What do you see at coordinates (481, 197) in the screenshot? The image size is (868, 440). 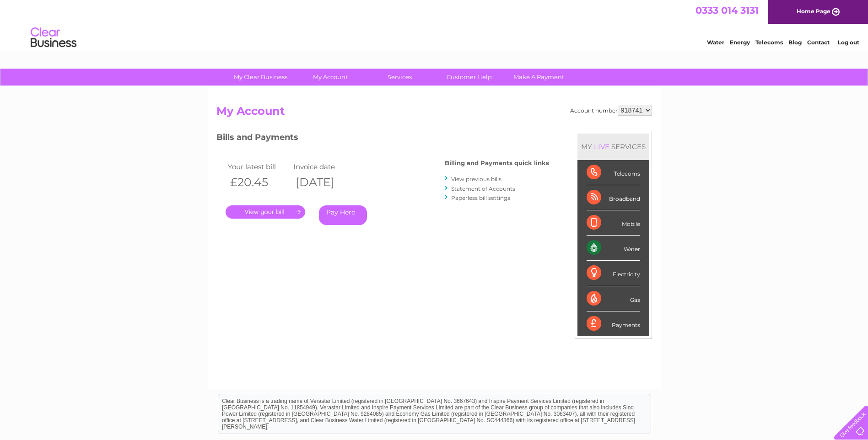 I see `a: Paperless bill settings` at bounding box center [481, 197].